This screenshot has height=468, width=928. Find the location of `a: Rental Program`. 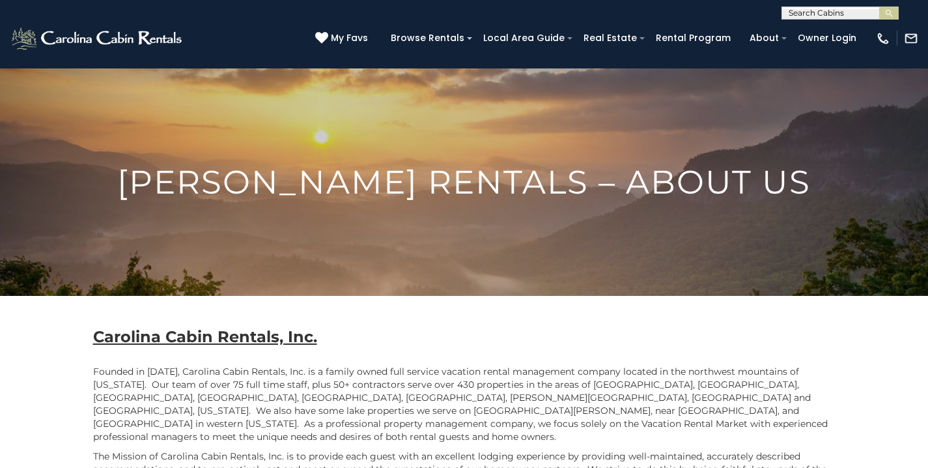

a: Rental Program is located at coordinates (693, 38).